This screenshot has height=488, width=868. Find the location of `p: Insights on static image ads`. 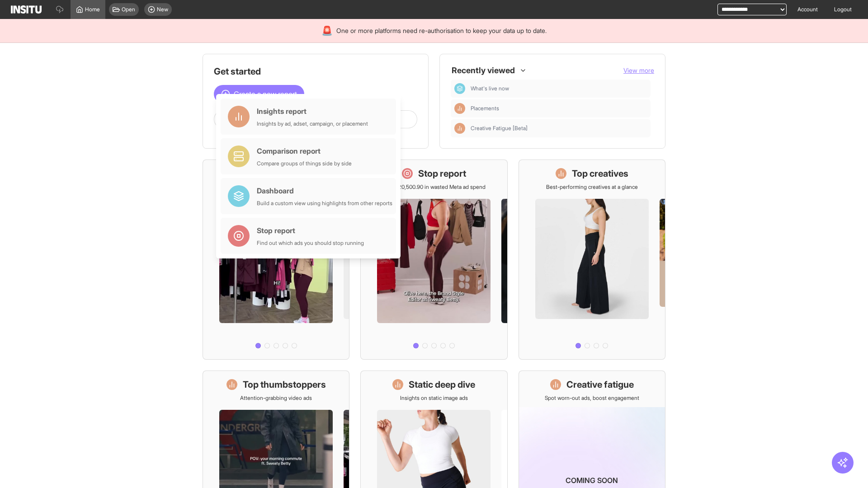

p: Insights on static image ads is located at coordinates (434, 398).